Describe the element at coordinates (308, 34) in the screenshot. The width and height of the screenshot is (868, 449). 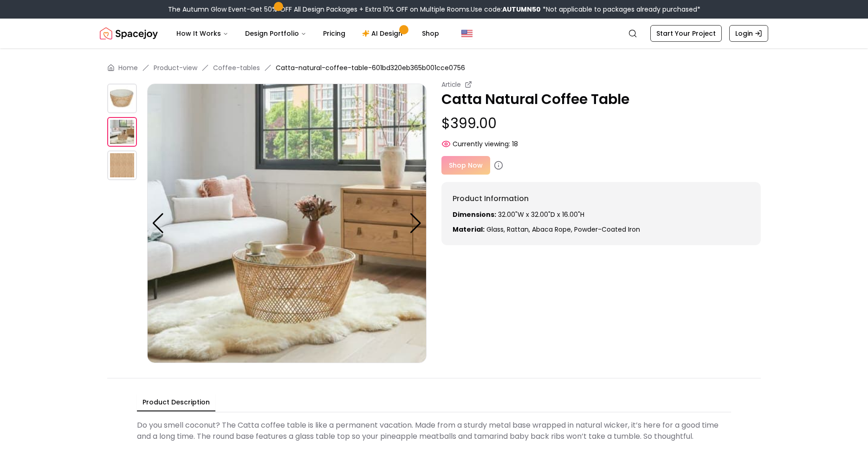
I see `nav: Main` at that location.